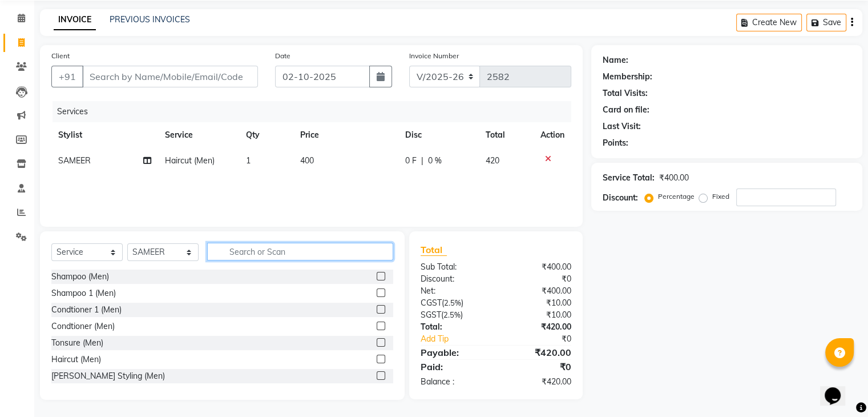  Describe the element at coordinates (67, 76) in the screenshot. I see `button: +91` at that location.